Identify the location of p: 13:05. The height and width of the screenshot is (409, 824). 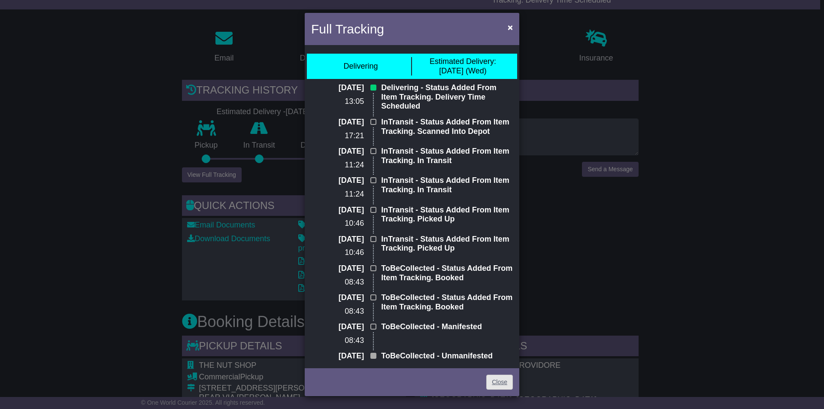
(337, 102).